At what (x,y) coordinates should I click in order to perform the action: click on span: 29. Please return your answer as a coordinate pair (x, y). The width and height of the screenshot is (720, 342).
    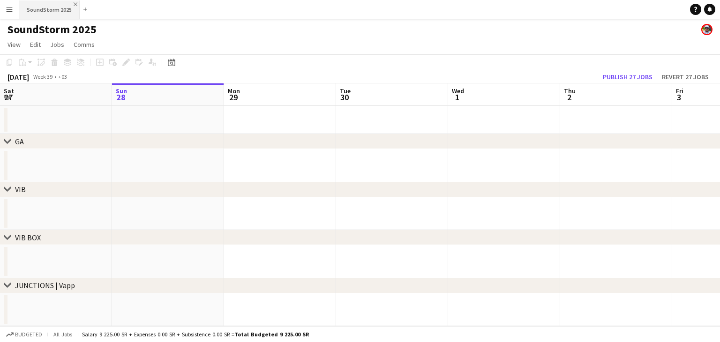
    Looking at the image, I should click on (233, 97).